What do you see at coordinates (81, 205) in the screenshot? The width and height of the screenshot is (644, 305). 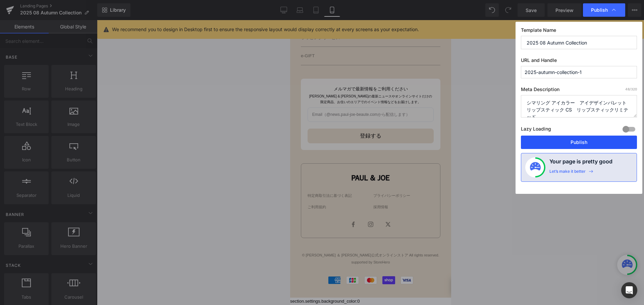 I see `a: フォローはこちらInstagram` at bounding box center [81, 205].